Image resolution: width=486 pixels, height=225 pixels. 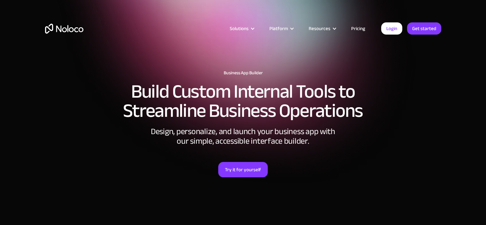 I want to click on a: Pricing, so click(x=358, y=28).